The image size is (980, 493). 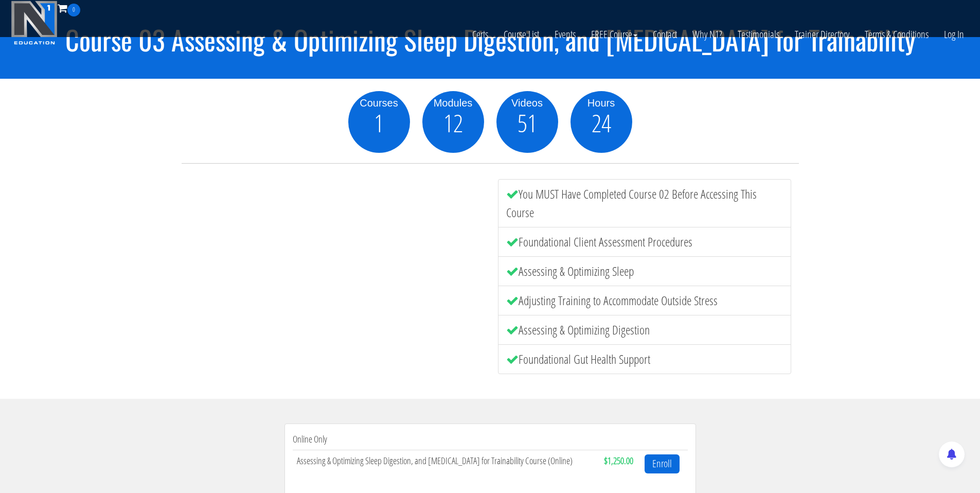 I want to click on a: 0, so click(x=69, y=8).